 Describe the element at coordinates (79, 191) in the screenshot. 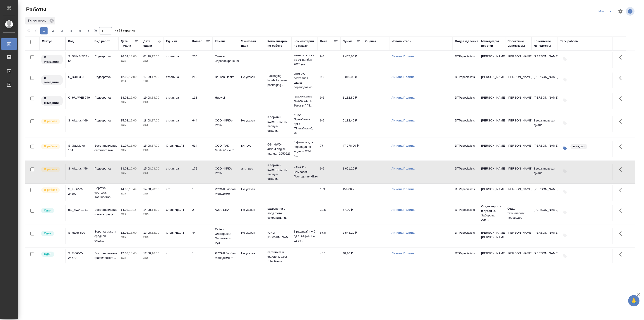

I see `div: S_T-OP-C-24802` at that location.